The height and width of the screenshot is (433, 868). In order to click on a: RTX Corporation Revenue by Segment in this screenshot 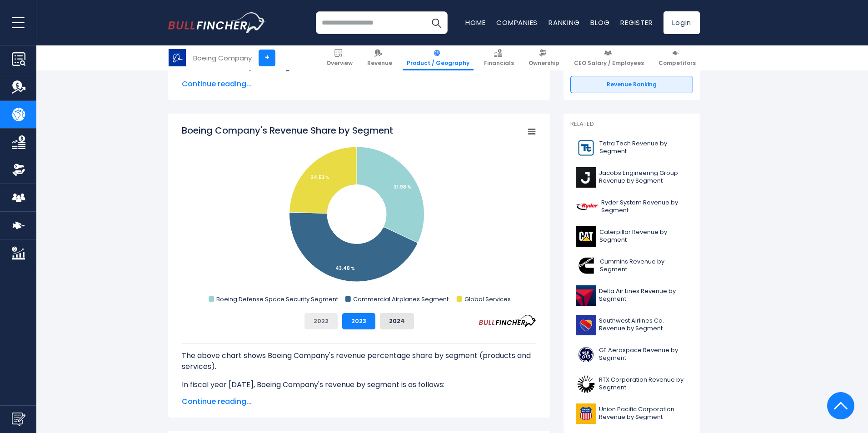, I will do `click(632, 384)`.